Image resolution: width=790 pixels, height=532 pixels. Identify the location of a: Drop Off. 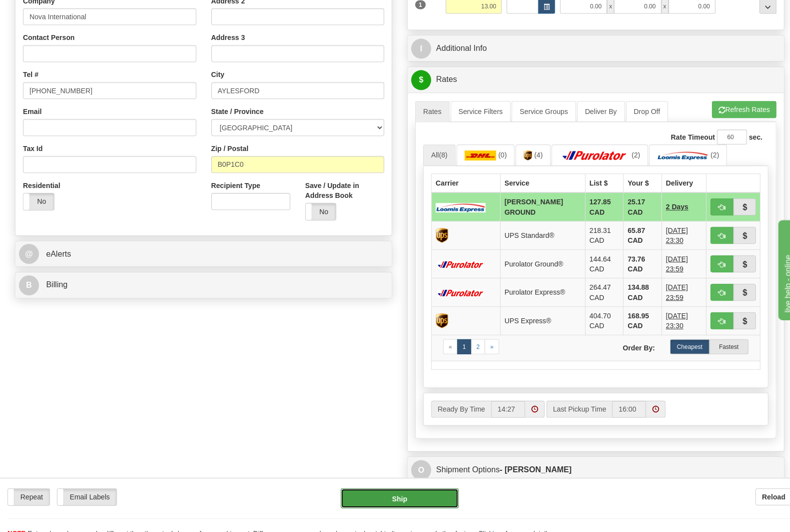
(639, 110).